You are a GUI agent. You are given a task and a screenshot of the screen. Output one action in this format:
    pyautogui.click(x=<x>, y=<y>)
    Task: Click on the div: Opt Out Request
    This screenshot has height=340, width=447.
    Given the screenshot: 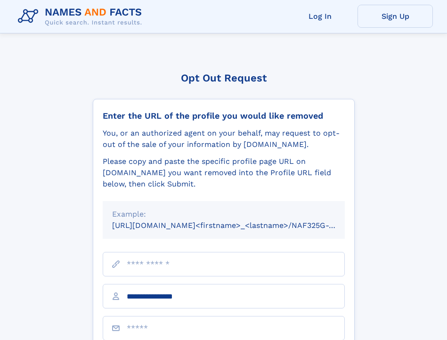 What is the action you would take?
    pyautogui.click(x=224, y=78)
    